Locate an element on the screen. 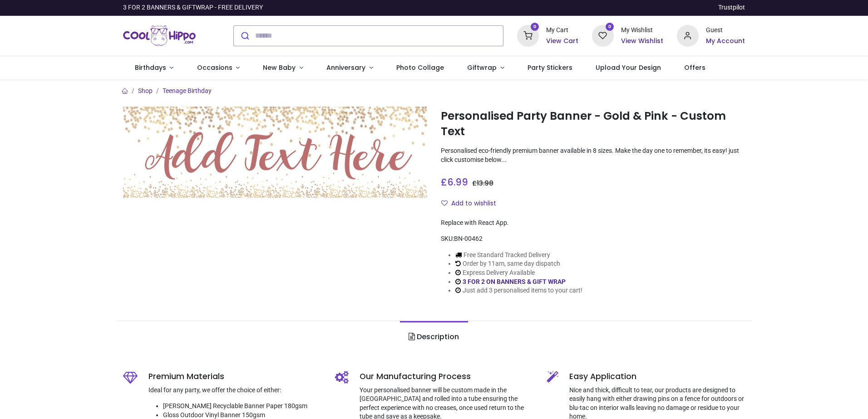 This screenshot has width=868, height=419. span: BN-00462 is located at coordinates (468, 239).